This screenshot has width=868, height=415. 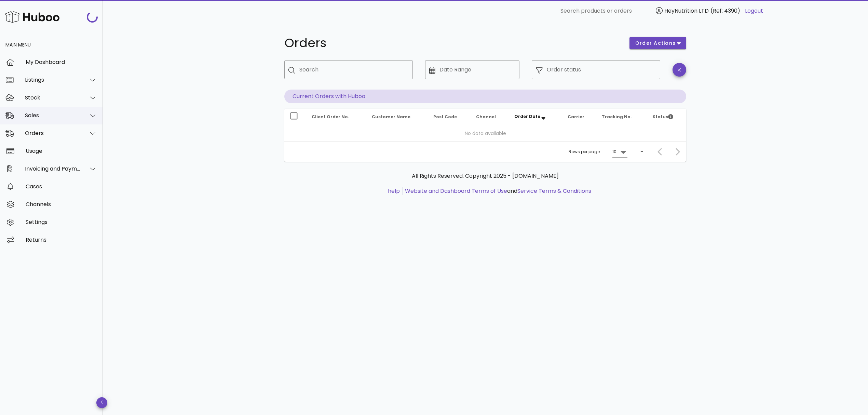 I want to click on div: Channels, so click(x=61, y=204).